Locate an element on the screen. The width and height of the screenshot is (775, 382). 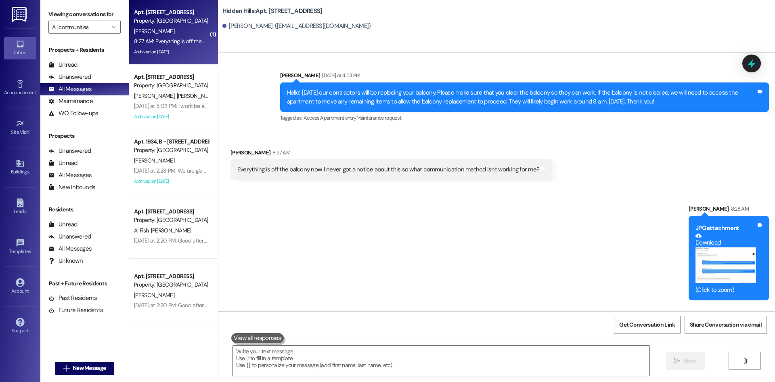
div: Past + Future Residents is located at coordinates (84, 283).